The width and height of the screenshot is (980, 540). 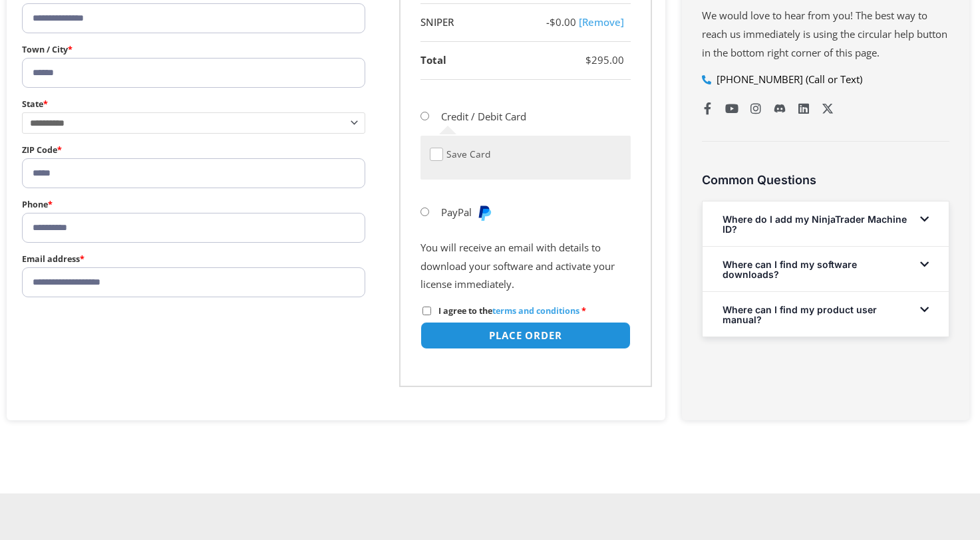 What do you see at coordinates (584, 310) in the screenshot?
I see `abbr: required` at bounding box center [584, 310].